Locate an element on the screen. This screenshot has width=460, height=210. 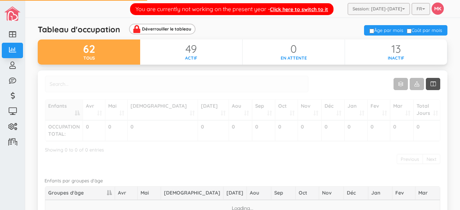
th: Groupes d'àge is located at coordinates (80, 193).